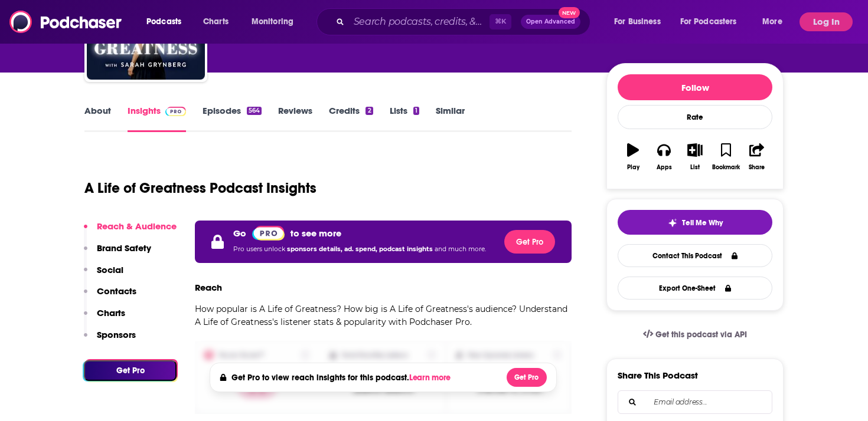  What do you see at coordinates (757, 157) in the screenshot?
I see `button: Share` at bounding box center [757, 157].